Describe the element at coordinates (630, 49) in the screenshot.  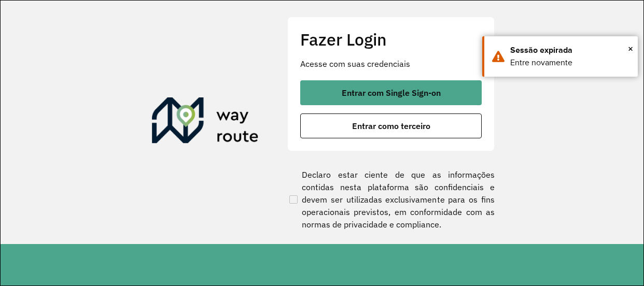
I see `button: Close` at that location.